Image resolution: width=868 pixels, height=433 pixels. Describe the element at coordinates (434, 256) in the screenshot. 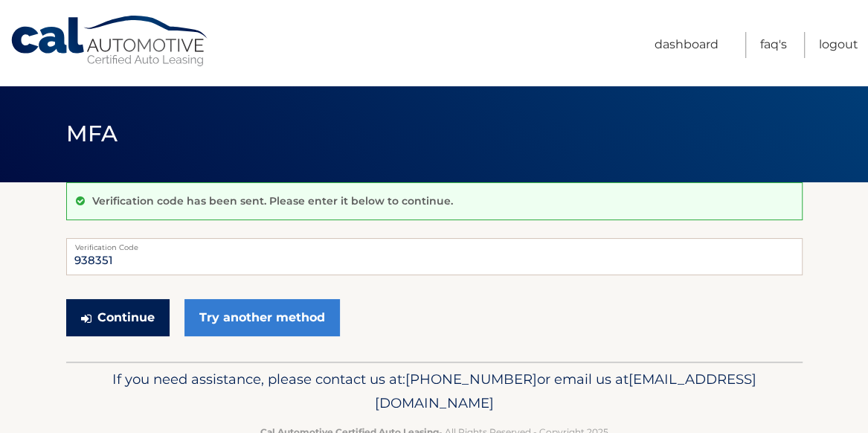

I see `input: Verification Code` at that location.